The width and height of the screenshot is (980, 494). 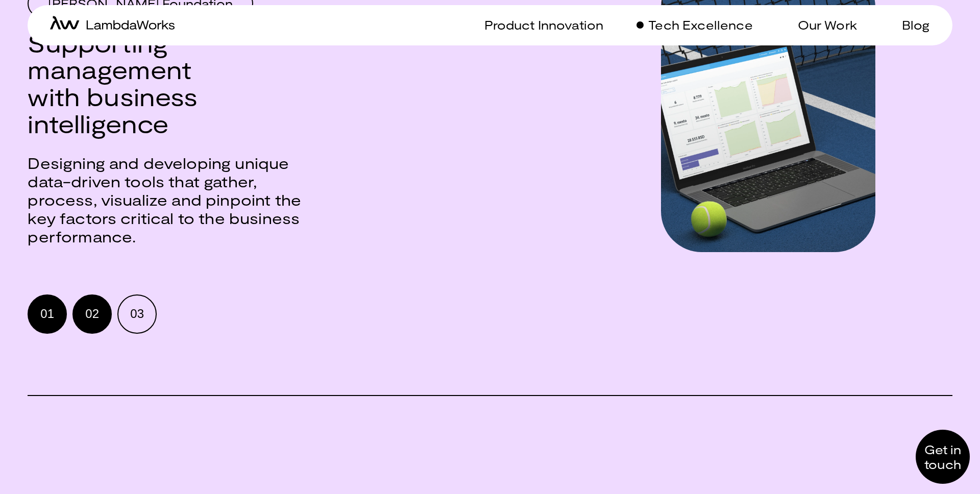 What do you see at coordinates (113, 24) in the screenshot?
I see `a: home-icon` at bounding box center [113, 24].